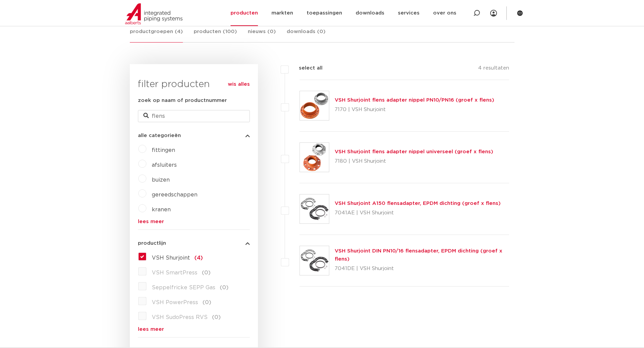 The height and width of the screenshot is (348, 644). What do you see at coordinates (198, 258) in the screenshot?
I see `span: (4)` at bounding box center [198, 258].